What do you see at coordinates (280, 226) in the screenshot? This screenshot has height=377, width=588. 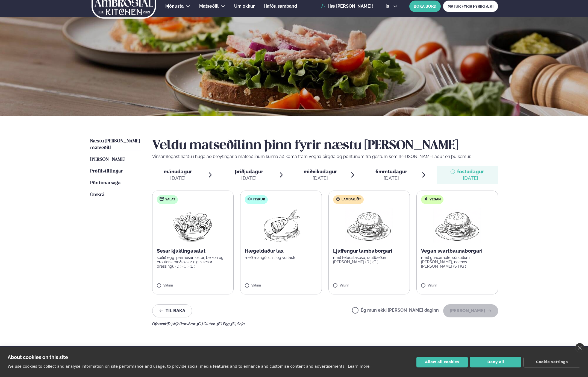 I see `img: Fish.png` at bounding box center [280, 226].